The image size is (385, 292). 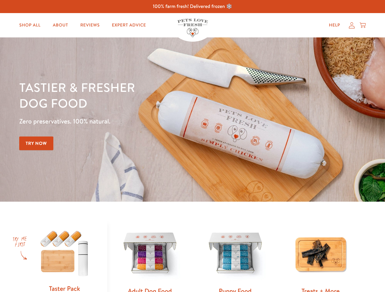 I want to click on a: Expert Advice, so click(x=129, y=25).